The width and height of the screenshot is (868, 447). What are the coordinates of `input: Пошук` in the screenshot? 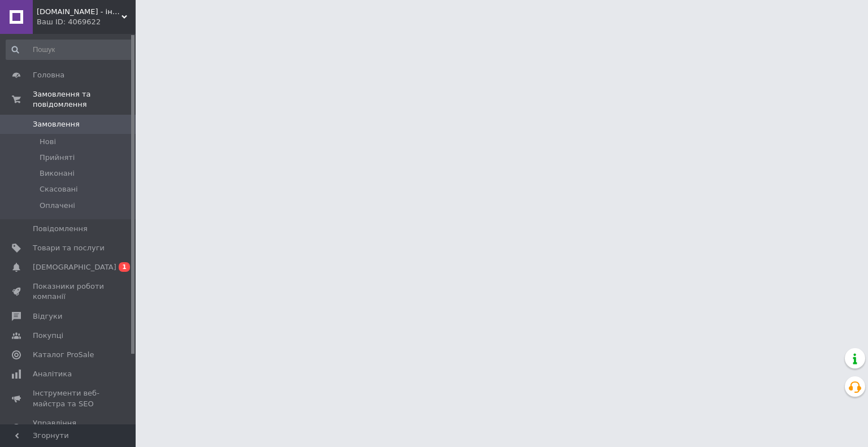 It's located at (70, 50).